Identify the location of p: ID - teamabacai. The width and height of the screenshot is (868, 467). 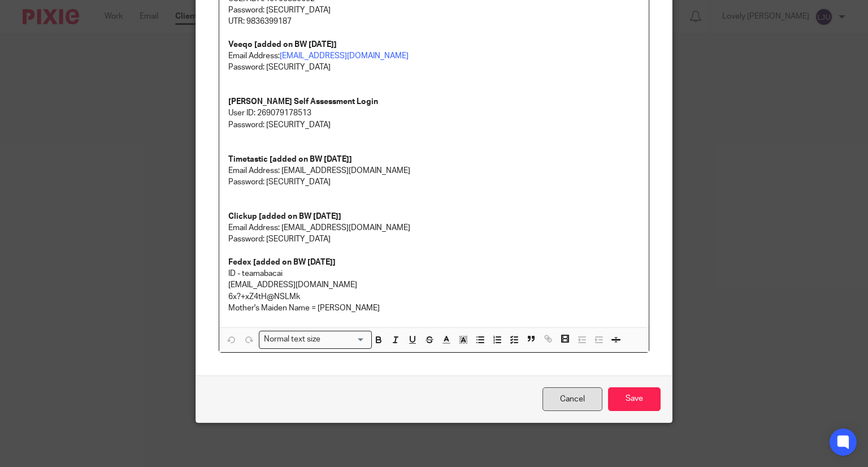
(434, 274).